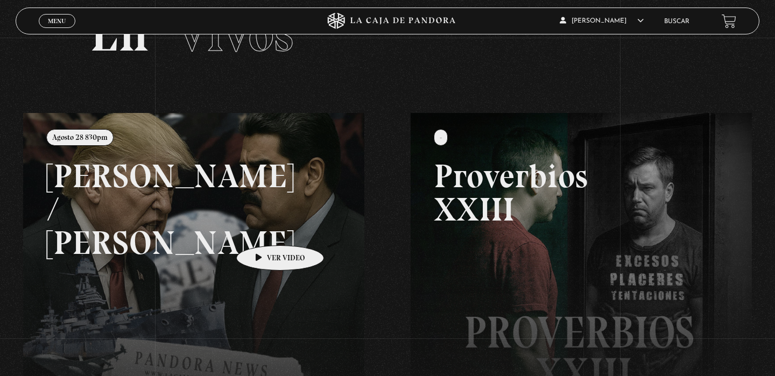  What do you see at coordinates (57, 21) in the screenshot?
I see `span: Menu` at bounding box center [57, 21].